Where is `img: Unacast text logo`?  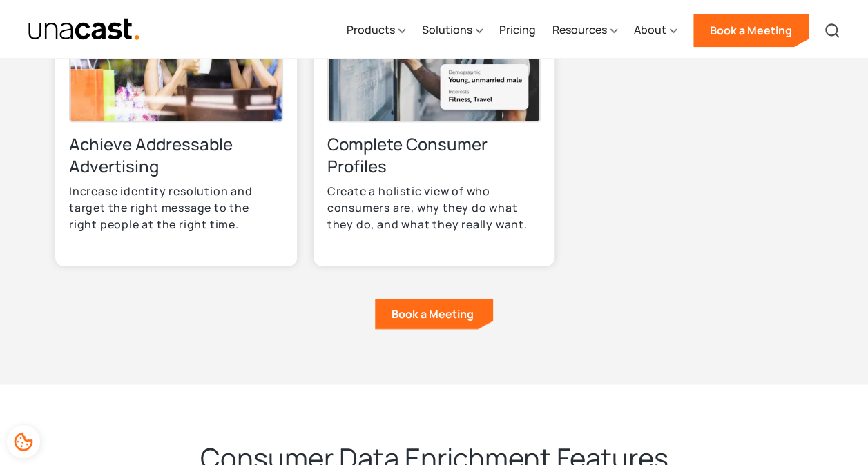
img: Unacast text logo is located at coordinates (83, 29).